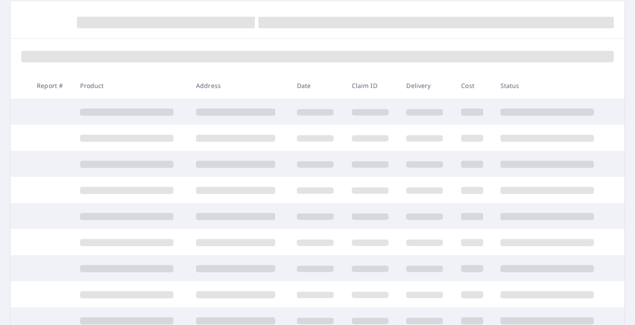 The image size is (635, 325). What do you see at coordinates (551, 85) in the screenshot?
I see `th: Status` at bounding box center [551, 85].